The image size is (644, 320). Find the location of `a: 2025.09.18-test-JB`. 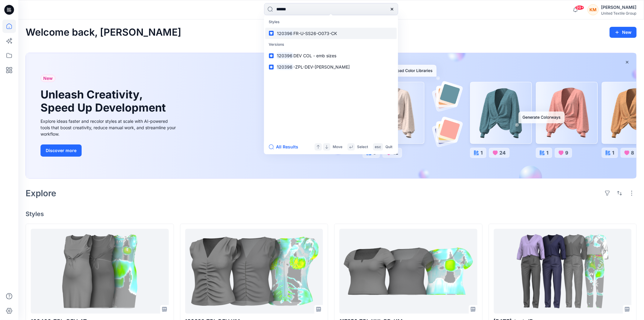

a: 2025.09.18-test-JB is located at coordinates (563, 271).